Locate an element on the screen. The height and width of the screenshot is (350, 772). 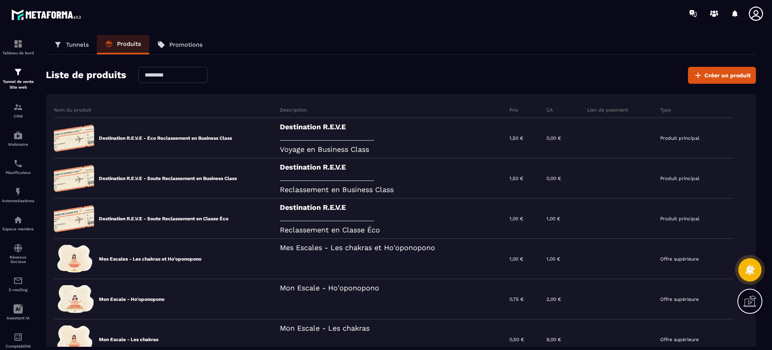
p: Réseaux Sociaux is located at coordinates (18, 259).